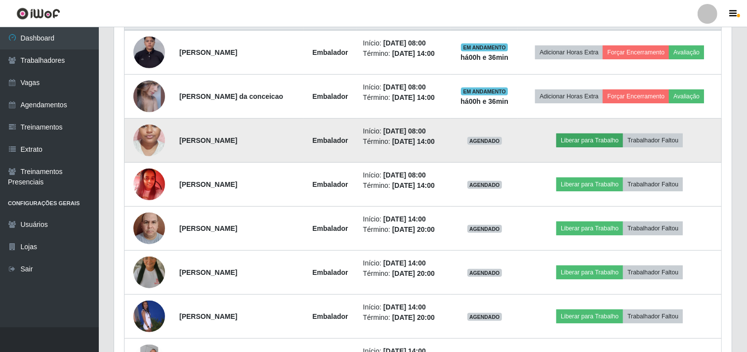 This screenshot has width=747, height=352. Describe the element at coordinates (149, 228) in the screenshot. I see `img: 1708352184116.jpeg` at that location.